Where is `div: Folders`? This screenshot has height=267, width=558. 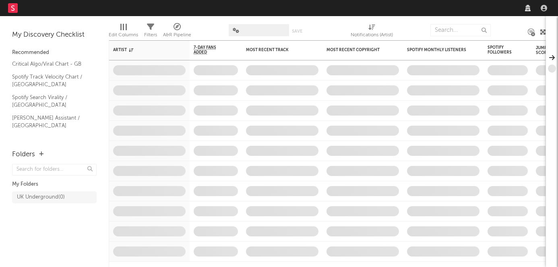
div: Folders is located at coordinates (23, 155).